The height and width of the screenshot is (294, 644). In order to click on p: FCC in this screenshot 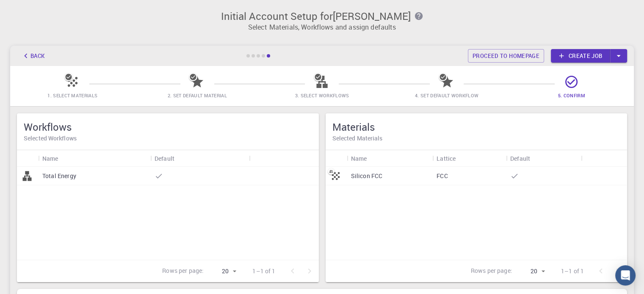, I will do `click(442, 176)`.